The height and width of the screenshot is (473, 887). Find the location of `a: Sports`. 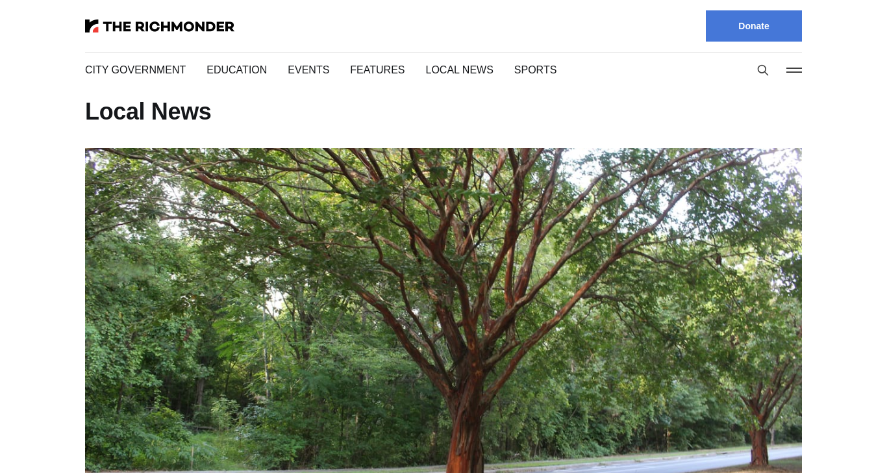

a: Sports is located at coordinates (520, 70).